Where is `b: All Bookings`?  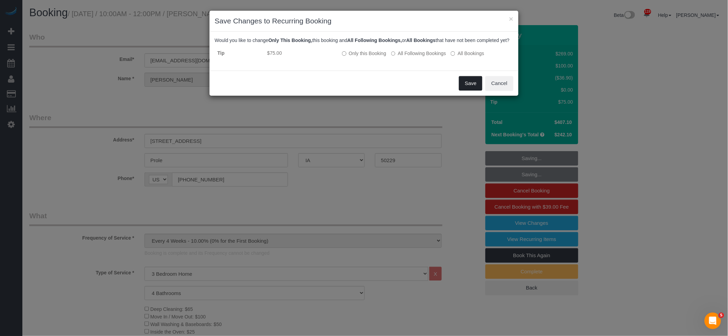
b: All Bookings is located at coordinates (421, 40).